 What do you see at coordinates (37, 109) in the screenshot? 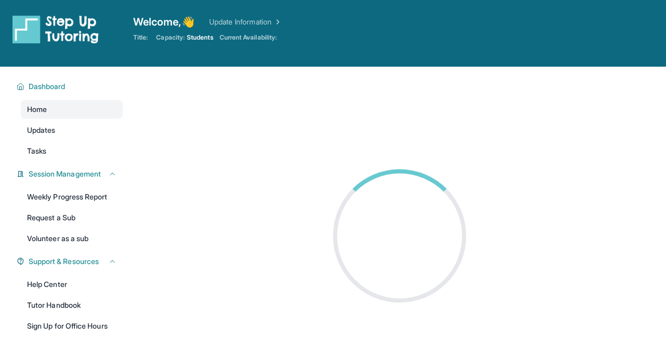
I see `span: Home` at bounding box center [37, 109].